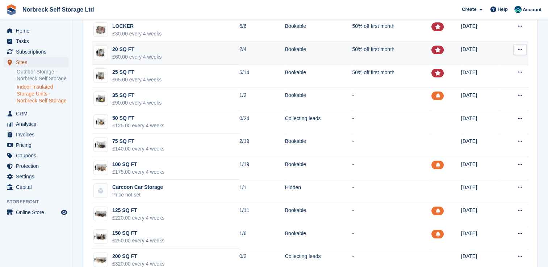 This screenshot has height=267, width=548. I want to click on img: 125-sqft-unit.jpg, so click(101, 214).